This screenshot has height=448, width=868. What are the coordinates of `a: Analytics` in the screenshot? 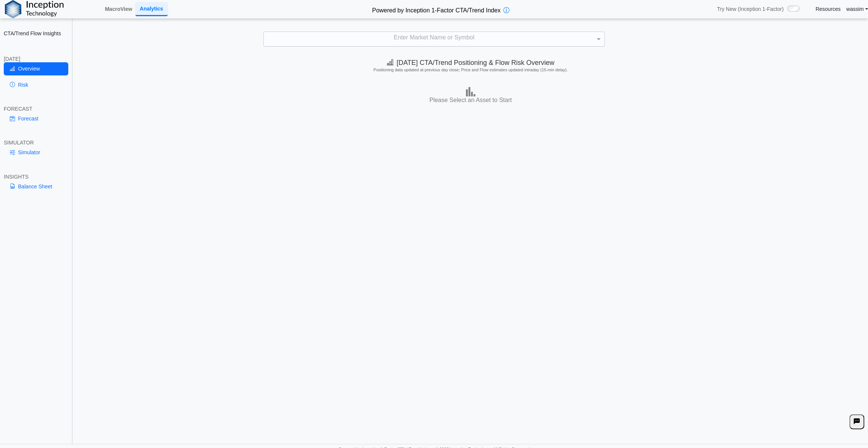 It's located at (152, 9).